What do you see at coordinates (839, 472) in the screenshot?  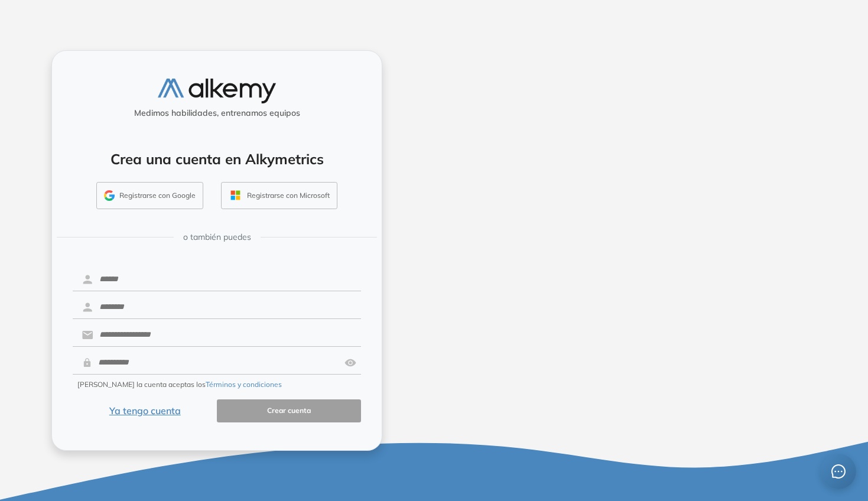 I see `span: message` at bounding box center [839, 472].